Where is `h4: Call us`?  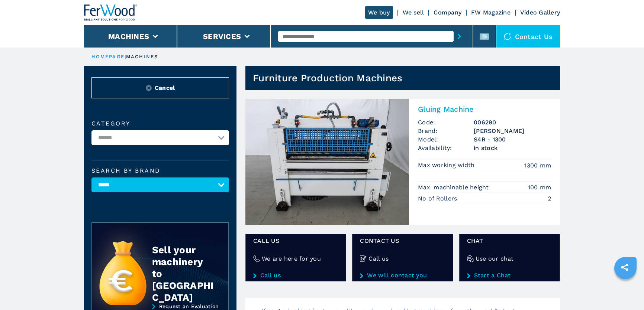 h4: Call us is located at coordinates (379, 258).